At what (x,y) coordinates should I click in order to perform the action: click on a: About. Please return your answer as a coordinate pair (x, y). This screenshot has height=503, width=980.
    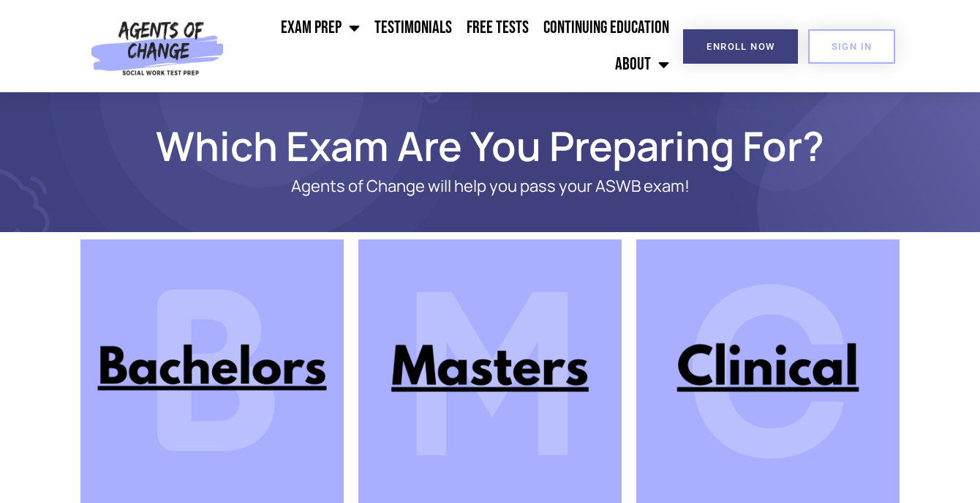
    Looking at the image, I should click on (642, 64).